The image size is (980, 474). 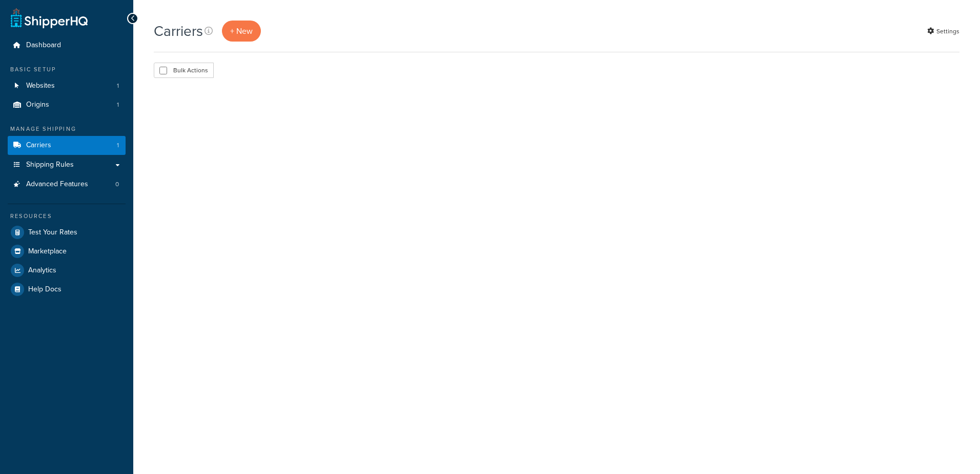 I want to click on button: Bulk Actions, so click(x=184, y=70).